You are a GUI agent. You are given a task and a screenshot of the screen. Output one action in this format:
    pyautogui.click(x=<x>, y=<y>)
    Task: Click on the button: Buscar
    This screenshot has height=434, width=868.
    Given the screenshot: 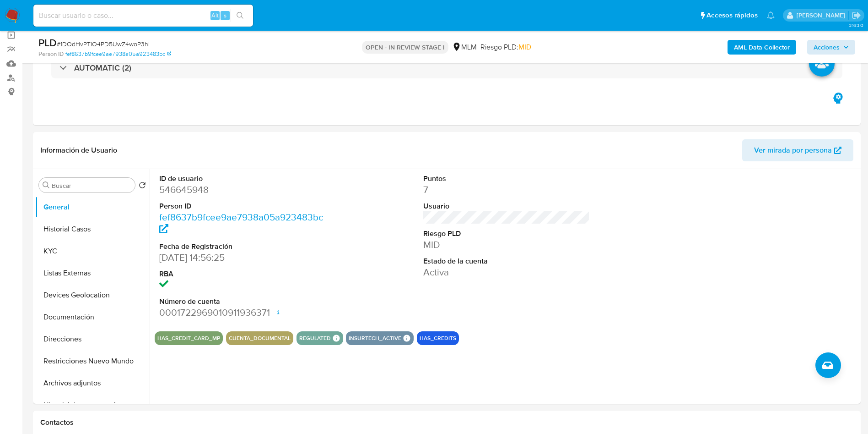 What is the action you would take?
    pyautogui.click(x=46, y=185)
    